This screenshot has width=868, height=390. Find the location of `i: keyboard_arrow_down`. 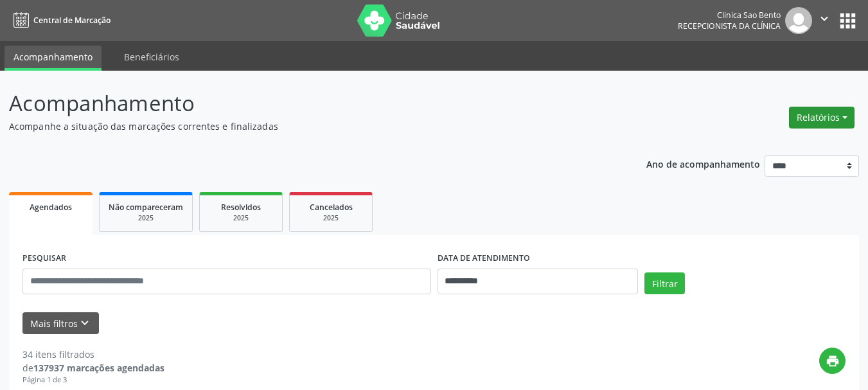

i: keyboard_arrow_down is located at coordinates (85, 323).